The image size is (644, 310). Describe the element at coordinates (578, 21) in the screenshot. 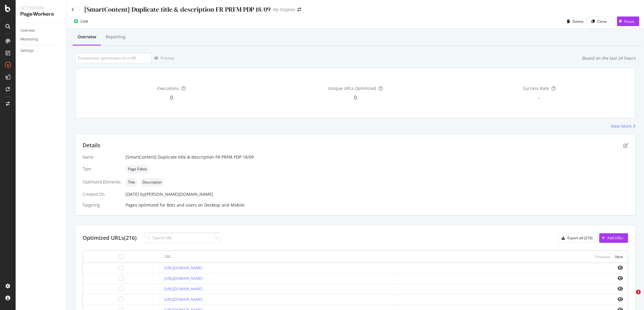

I see `div: Delete` at that location.